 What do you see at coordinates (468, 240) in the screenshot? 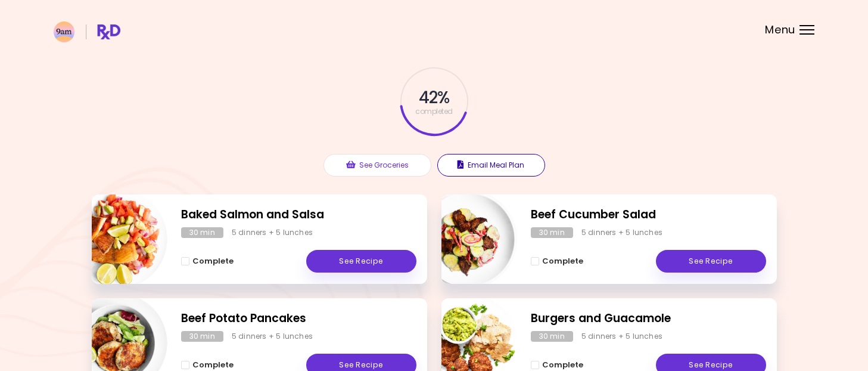
I see `img: Info - Beef Cucumber Salad` at bounding box center [468, 240].